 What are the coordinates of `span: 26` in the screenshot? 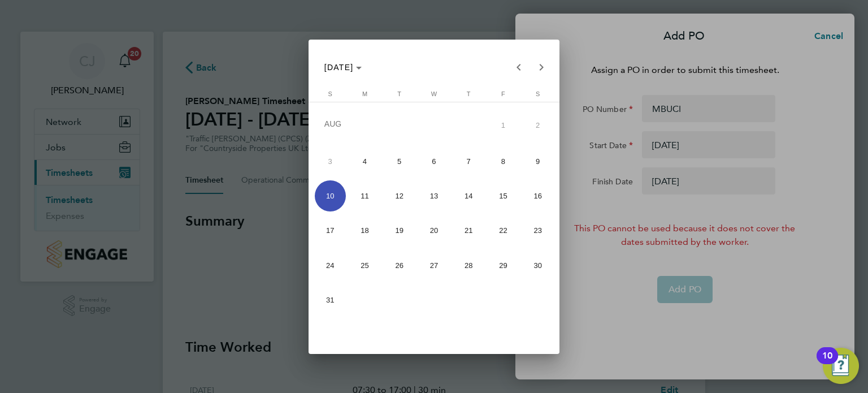 It's located at (399, 265).